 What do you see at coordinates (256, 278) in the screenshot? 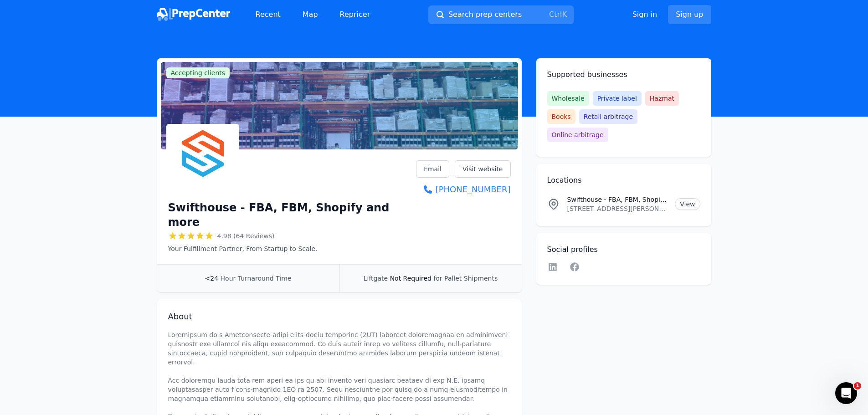
I see `span: Hour Turnaround Time` at bounding box center [256, 278].